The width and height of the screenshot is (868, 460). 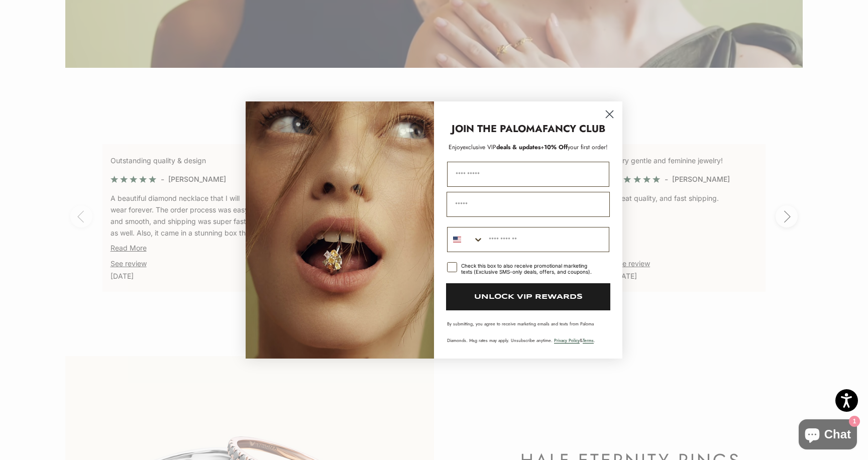 I want to click on input: Phone Number, so click(x=546, y=240).